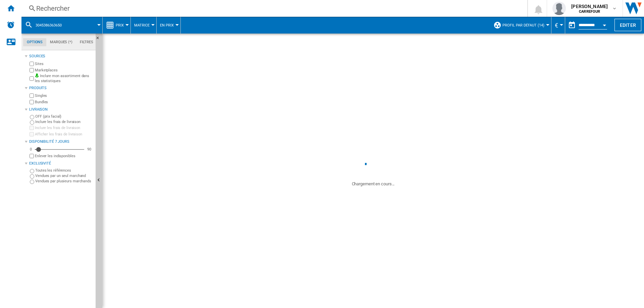 The image size is (644, 308). What do you see at coordinates (59, 149) in the screenshot?
I see `md-slider: Disponibilité` at bounding box center [59, 149].